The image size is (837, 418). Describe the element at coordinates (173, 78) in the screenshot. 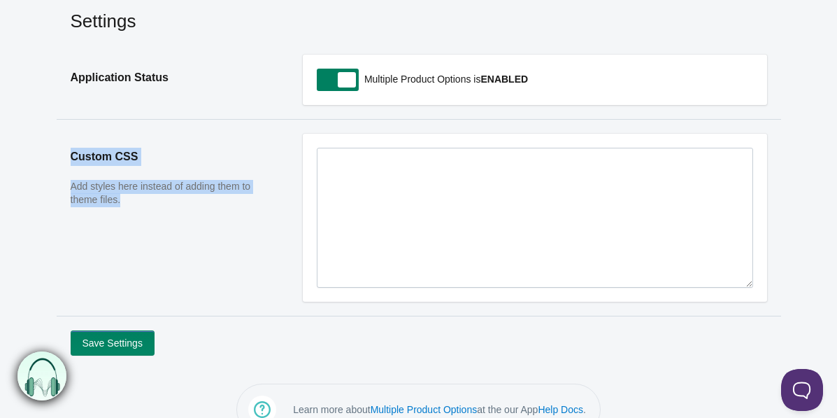

I see `h2: Application Status` at that location.